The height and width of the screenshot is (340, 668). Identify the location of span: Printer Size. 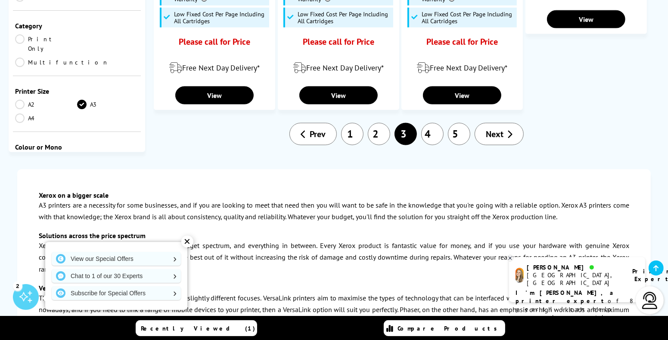
(77, 91).